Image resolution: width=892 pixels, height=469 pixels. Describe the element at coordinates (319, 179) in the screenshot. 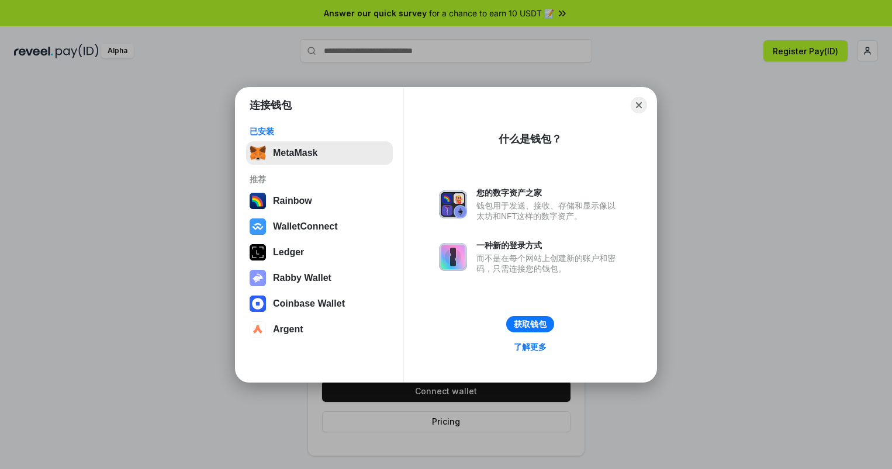

I see `div: 推荐` at that location.